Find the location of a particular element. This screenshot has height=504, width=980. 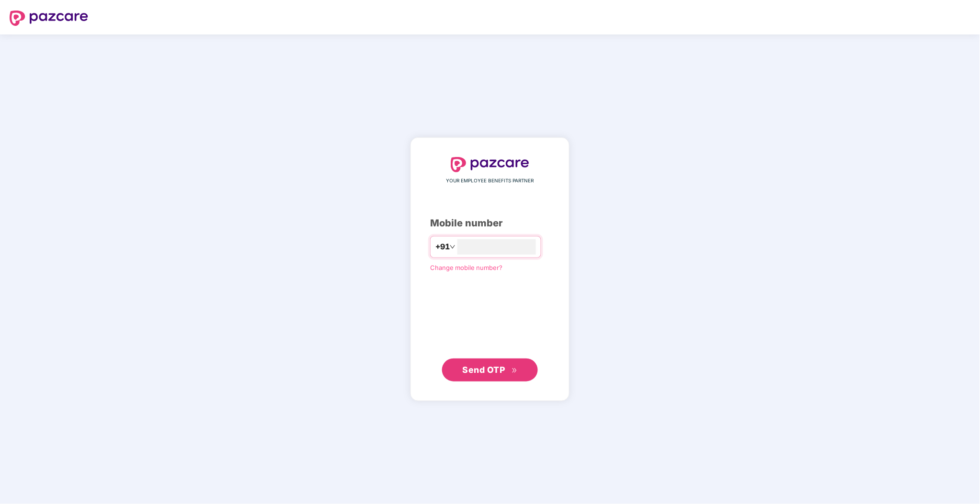

span: Change mobile number? is located at coordinates (466, 267).